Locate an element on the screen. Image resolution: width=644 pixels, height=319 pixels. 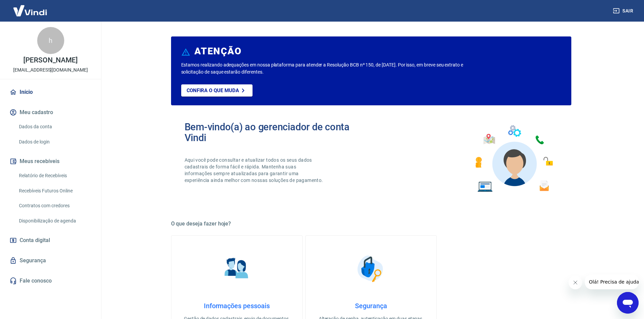
span: Olá! Precisa de ajuda? is located at coordinates (31, 8).